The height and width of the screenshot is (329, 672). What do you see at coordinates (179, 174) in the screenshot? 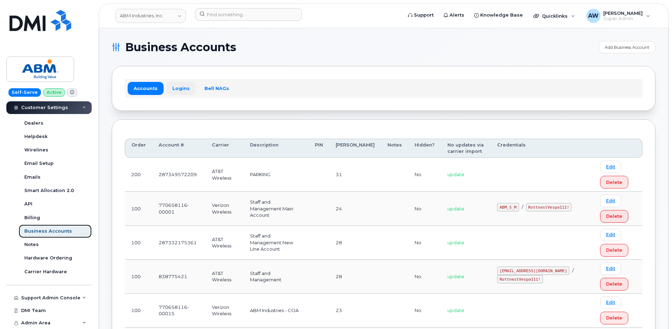
I see `td: 287349572209` at bounding box center [179, 174].